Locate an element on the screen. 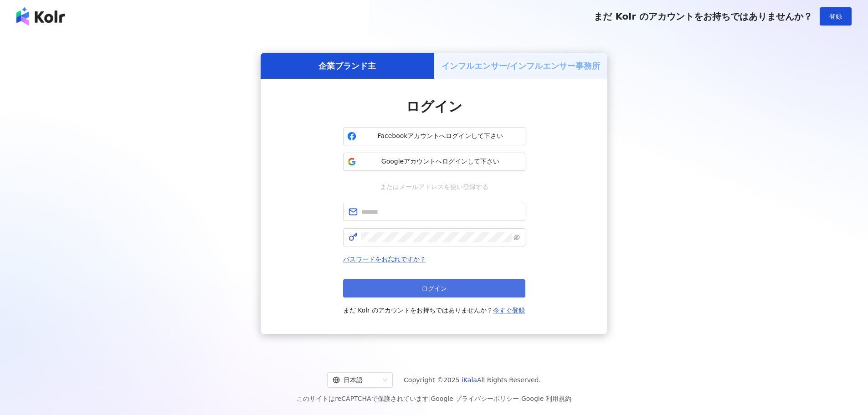 The width and height of the screenshot is (868, 415). span: eye-invisible is located at coordinates (517, 237).